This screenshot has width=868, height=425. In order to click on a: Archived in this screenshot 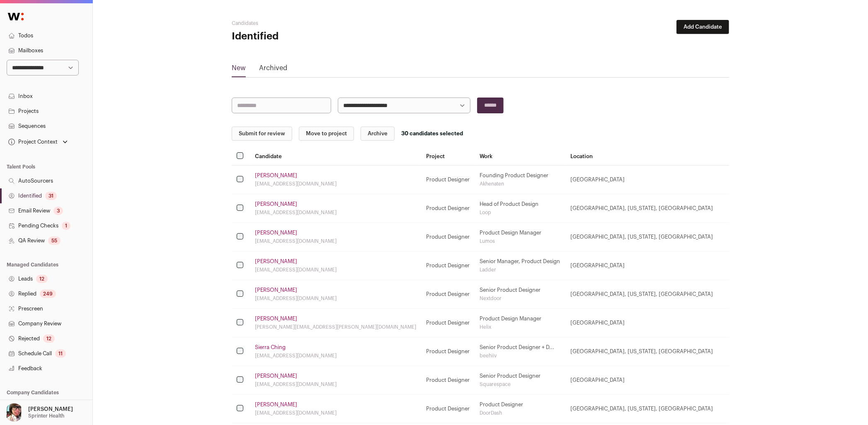, I will do `click(274, 70)`.